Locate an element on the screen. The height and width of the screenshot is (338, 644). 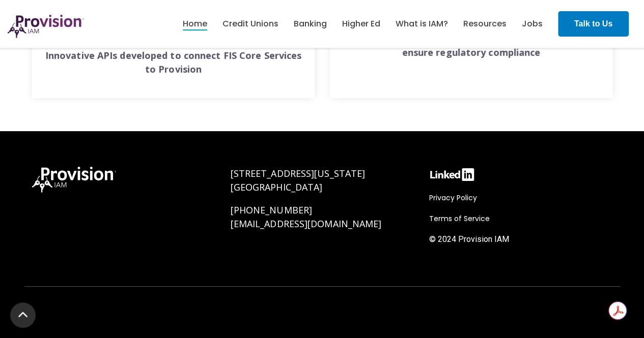
a: Higher Ed is located at coordinates (361, 24).